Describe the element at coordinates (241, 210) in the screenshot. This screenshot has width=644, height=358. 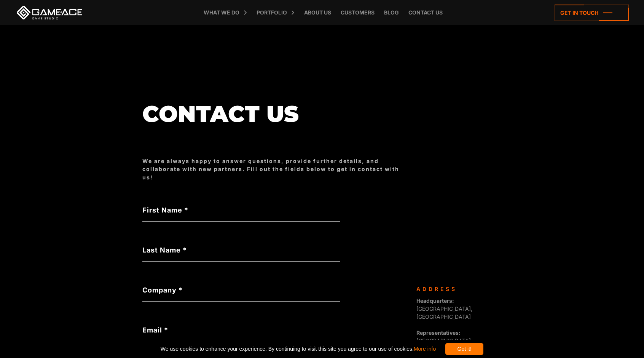
I see `label: First Name *` at that location.